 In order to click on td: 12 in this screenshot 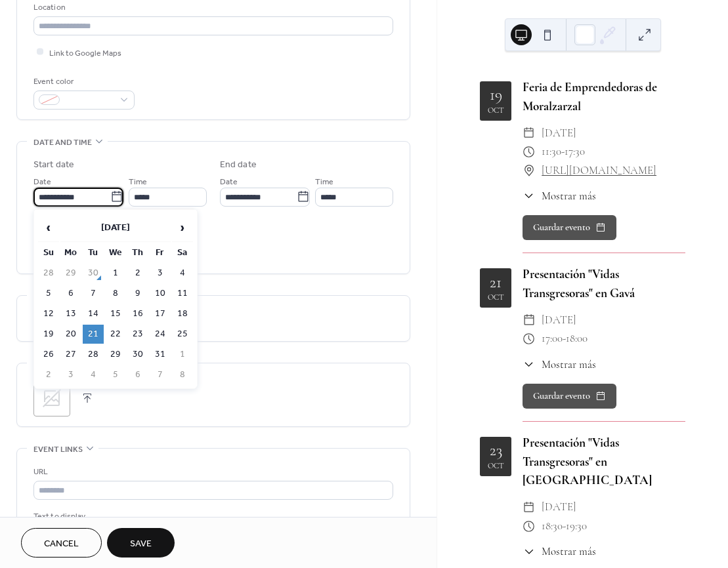, I will do `click(49, 314)`.